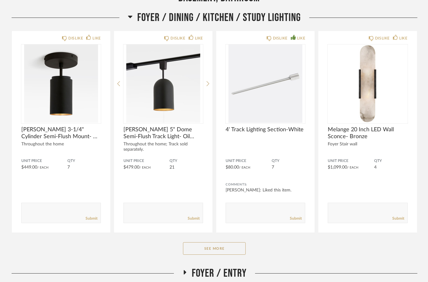 The height and width of the screenshot is (282, 428). What do you see at coordinates (61, 144) in the screenshot?
I see `div: Throughout the home` at bounding box center [61, 144].